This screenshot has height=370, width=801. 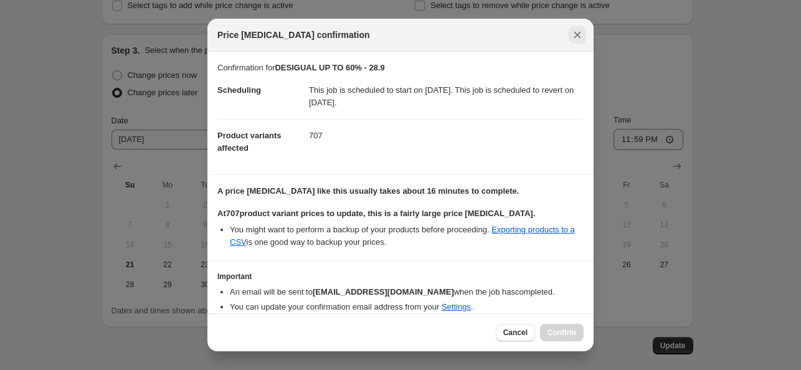 I want to click on button: Close, so click(x=578, y=35).